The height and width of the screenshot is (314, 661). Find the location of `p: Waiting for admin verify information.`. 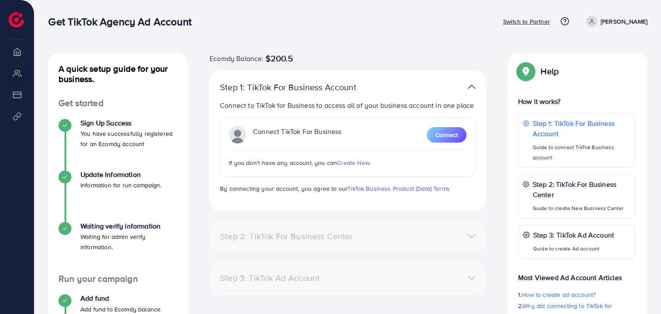

p: Waiting for admin verify information. is located at coordinates (129, 242).